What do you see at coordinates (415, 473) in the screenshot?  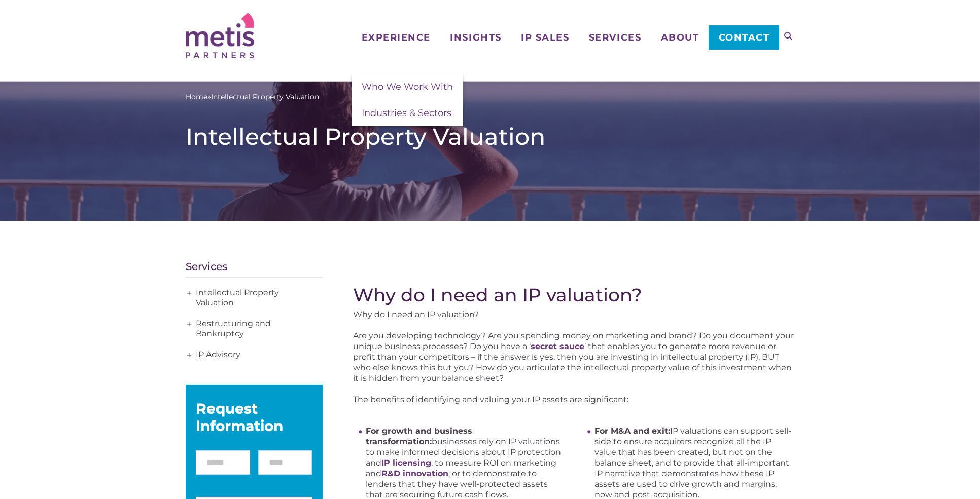 I see `strong: R&D innovation` at bounding box center [415, 473].